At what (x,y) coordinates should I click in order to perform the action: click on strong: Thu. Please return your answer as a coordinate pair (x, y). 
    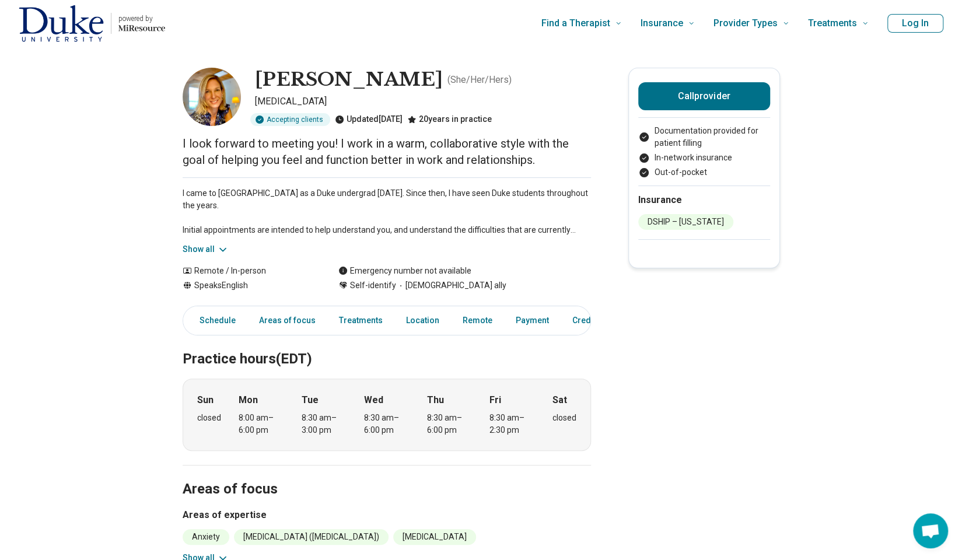
    Looking at the image, I should click on (435, 400).